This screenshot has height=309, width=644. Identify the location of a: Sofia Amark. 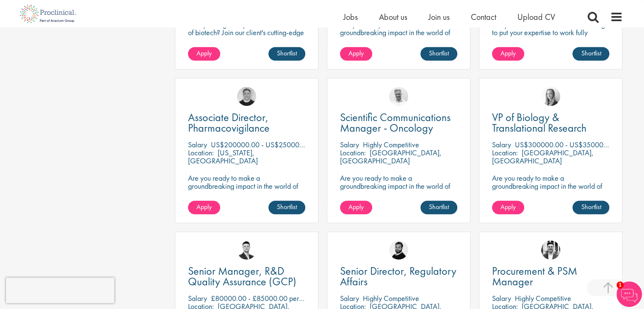
(550, 96).